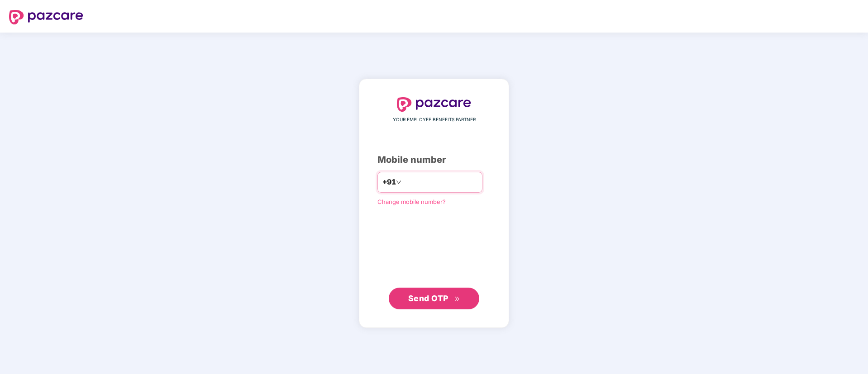  I want to click on div: Mobile number, so click(434, 160).